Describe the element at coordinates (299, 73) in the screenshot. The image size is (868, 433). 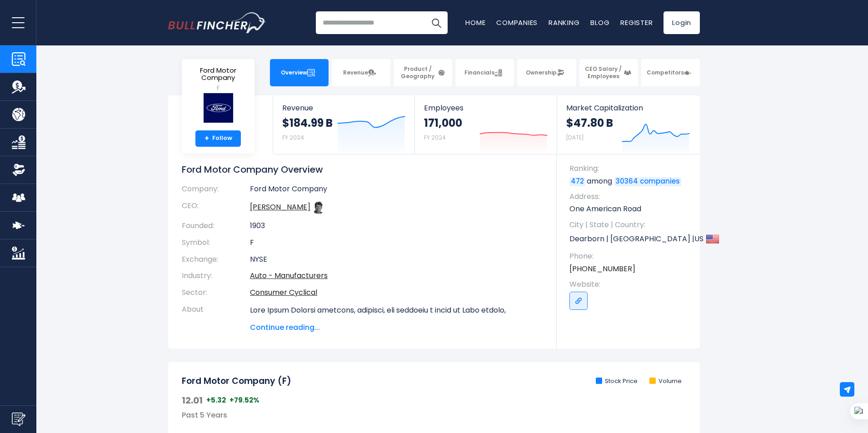
I see `a: Overview` at that location.